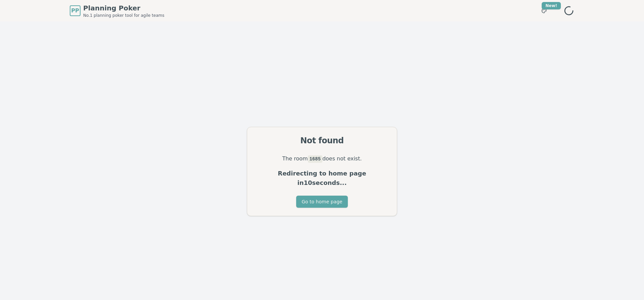 The width and height of the screenshot is (644, 300). Describe the element at coordinates (117, 11) in the screenshot. I see `a: PPPlanning PokerNo.1 planning poker tool for agile teams` at that location.